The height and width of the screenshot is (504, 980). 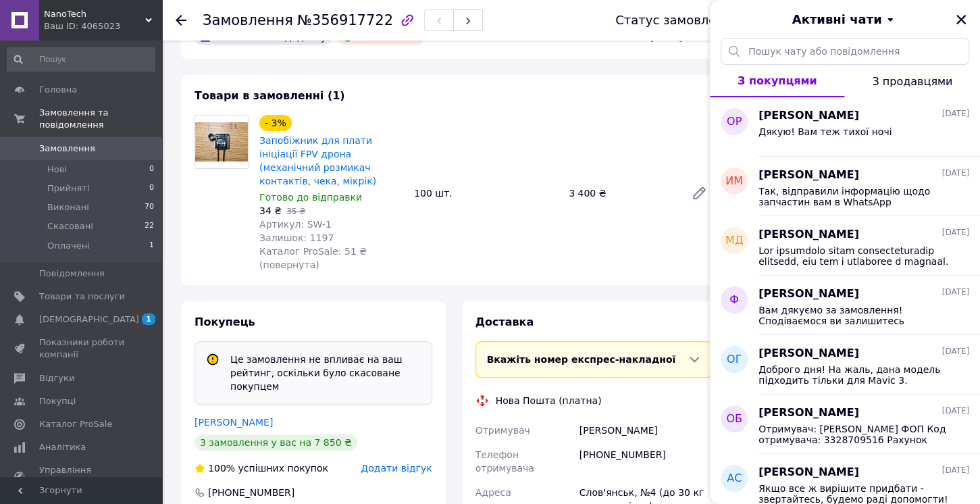 What do you see at coordinates (95, 14) in the screenshot?
I see `span: NanoTech` at bounding box center [95, 14].